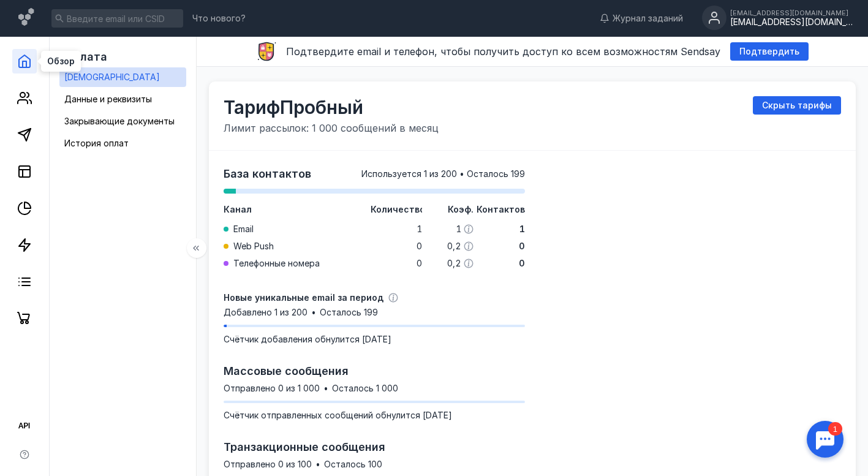  I want to click on span: Отправлено 0 из 100, so click(268, 464).